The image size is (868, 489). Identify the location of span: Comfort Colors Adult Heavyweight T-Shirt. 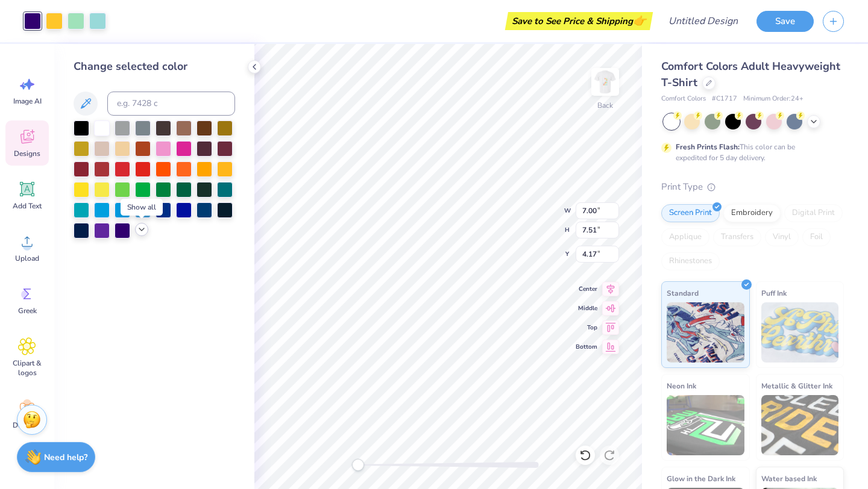
(750, 74).